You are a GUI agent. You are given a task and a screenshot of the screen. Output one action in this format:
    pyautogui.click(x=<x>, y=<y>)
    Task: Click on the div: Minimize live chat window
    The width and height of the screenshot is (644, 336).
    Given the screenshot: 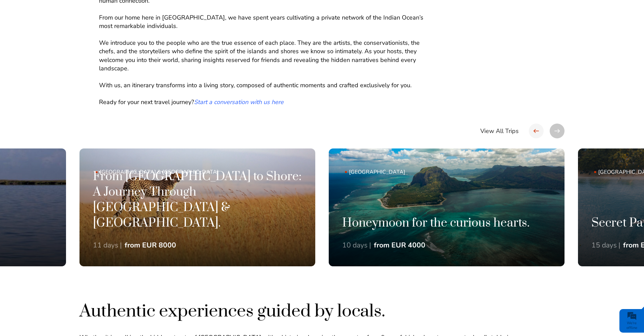 What is the action you would take?
    pyautogui.click(x=118, y=11)
    